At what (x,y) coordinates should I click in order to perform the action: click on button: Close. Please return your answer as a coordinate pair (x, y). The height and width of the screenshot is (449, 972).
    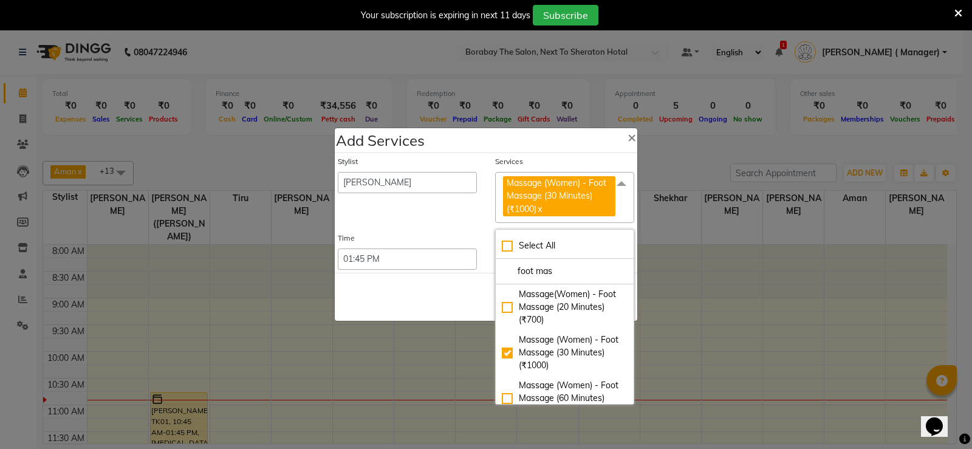
    Looking at the image, I should click on (632, 137).